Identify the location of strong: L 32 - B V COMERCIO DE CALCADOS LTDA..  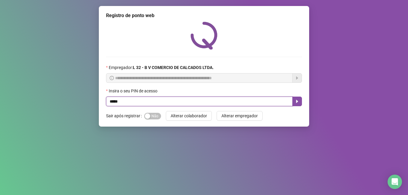
(173, 68).